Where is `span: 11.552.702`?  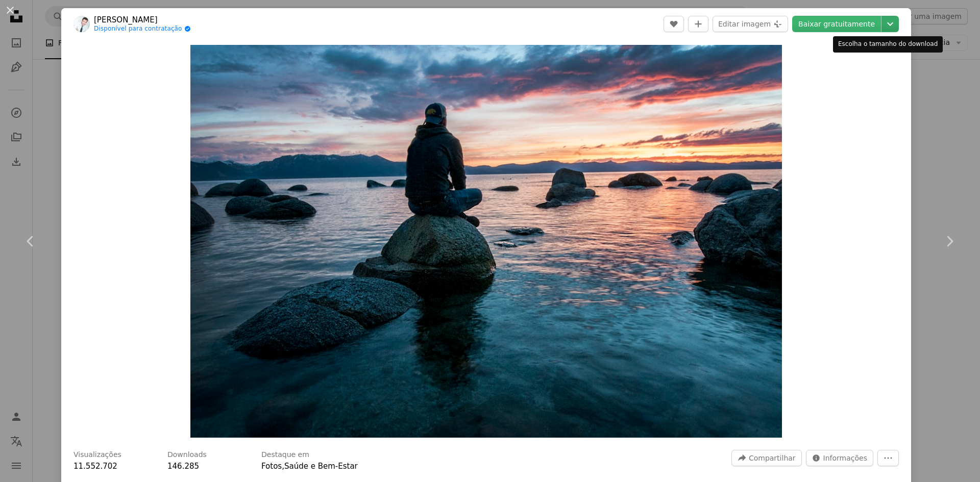
span: 11.552.702 is located at coordinates (96, 466).